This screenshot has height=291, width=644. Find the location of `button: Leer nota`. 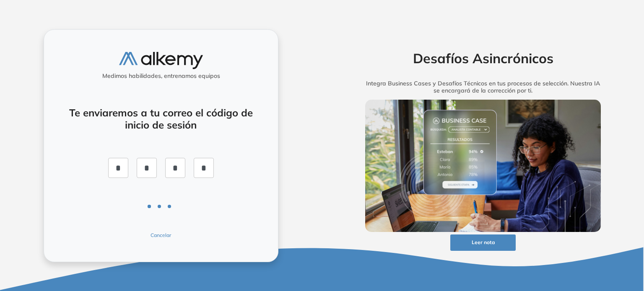

button: Leer nota is located at coordinates (483, 243).